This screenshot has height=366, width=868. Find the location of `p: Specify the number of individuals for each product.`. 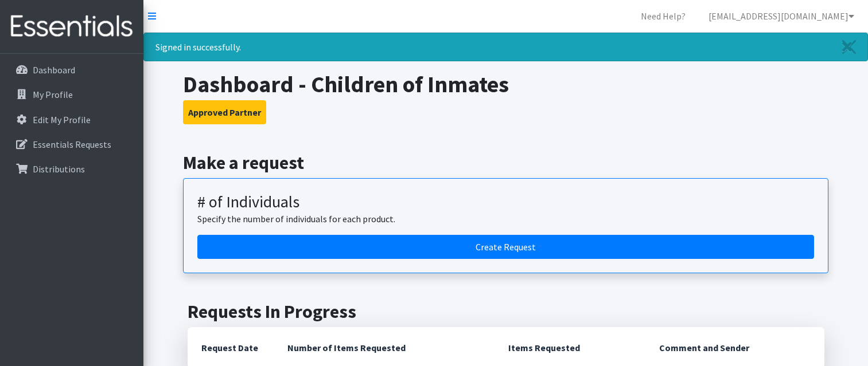

p: Specify the number of individuals for each product. is located at coordinates (506, 219).